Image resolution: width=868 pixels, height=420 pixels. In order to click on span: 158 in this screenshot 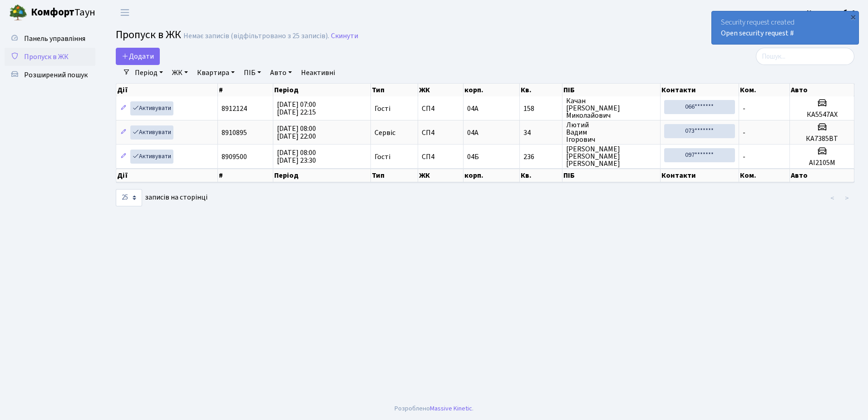, I will do `click(541, 109)`.